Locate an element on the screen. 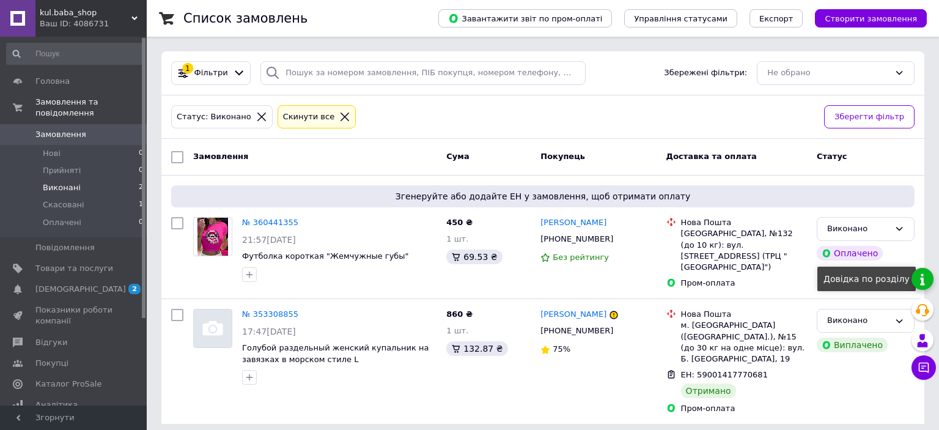  input: Пошук за номером замовлення, ПІБ покупця, номером телефону, Email, номером накладної is located at coordinates (423, 73).